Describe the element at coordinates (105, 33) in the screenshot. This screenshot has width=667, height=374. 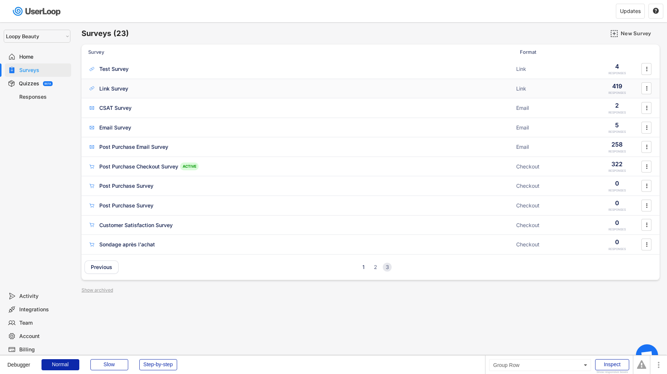
I see `h6: Surveys (23)` at that location.